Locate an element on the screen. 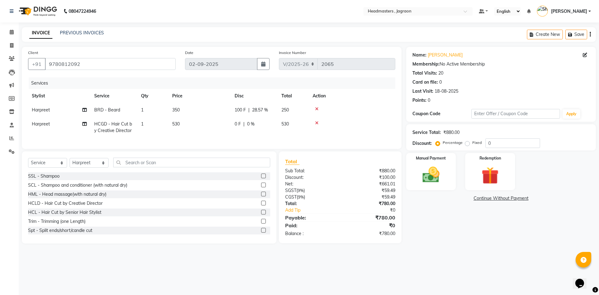 The width and height of the screenshot is (599, 295). div: Coupon Code is located at coordinates (442, 114).